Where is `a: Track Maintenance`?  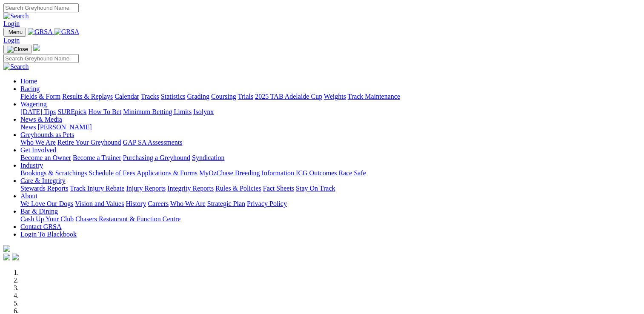
a: Track Maintenance is located at coordinates (374, 96).